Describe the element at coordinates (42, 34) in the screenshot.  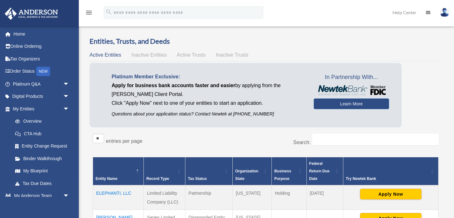
I see `a: Home` at that location.